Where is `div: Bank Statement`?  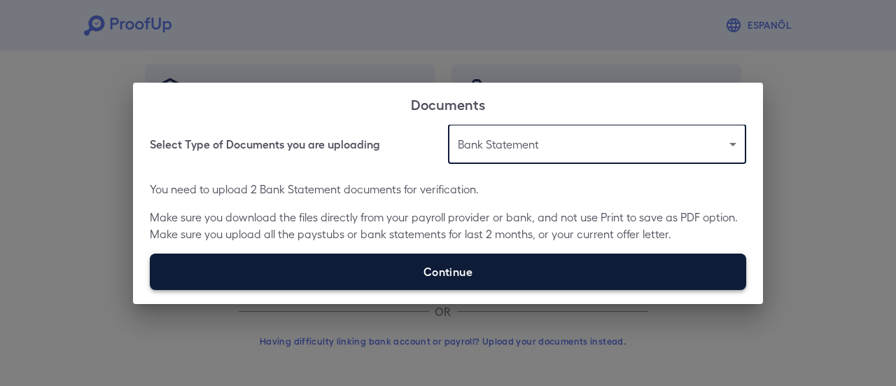 div: Bank Statement is located at coordinates (597, 144).